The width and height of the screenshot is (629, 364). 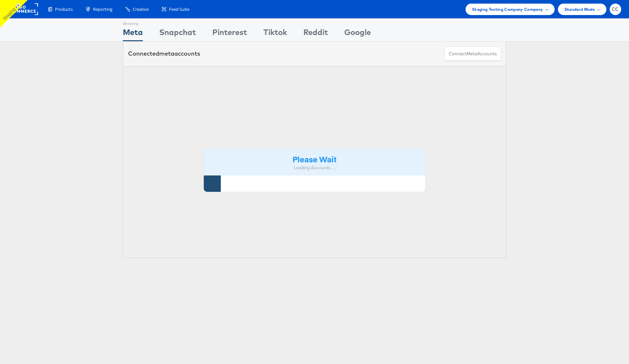 What do you see at coordinates (103, 9) in the screenshot?
I see `span: Reporting` at bounding box center [103, 9].